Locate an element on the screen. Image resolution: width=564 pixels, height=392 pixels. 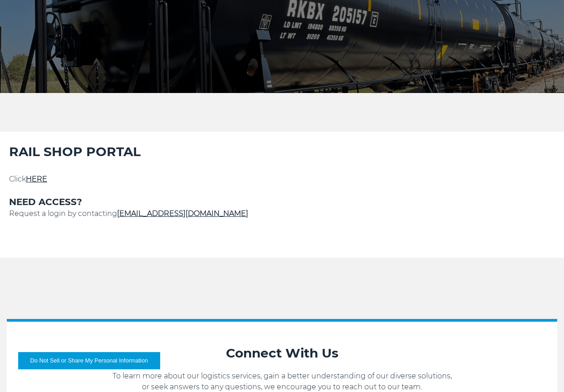
div: Chat Widget is located at coordinates (541, 370).